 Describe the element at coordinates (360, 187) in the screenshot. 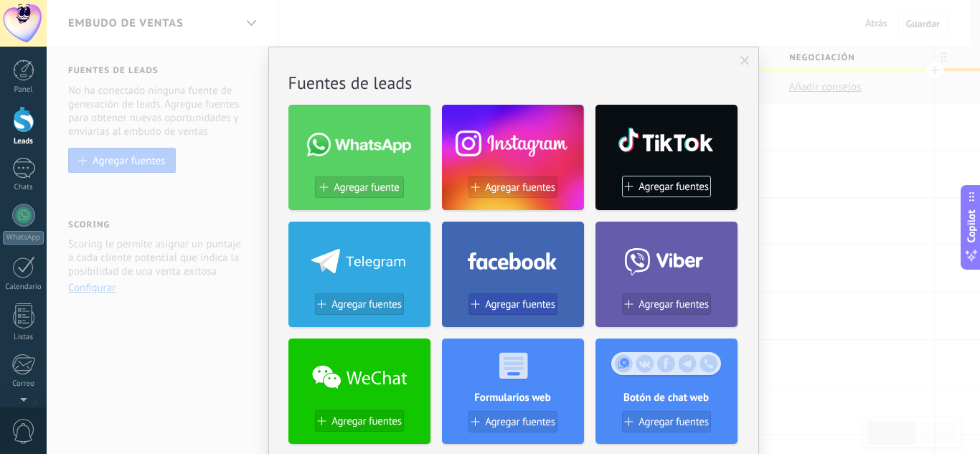

I see `button: Agregar fuente` at that location.